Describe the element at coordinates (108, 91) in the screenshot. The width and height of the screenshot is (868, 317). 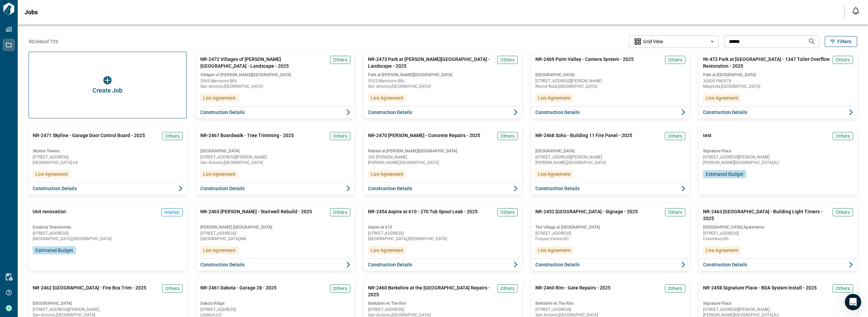
I see `span: Create Job` at that location.